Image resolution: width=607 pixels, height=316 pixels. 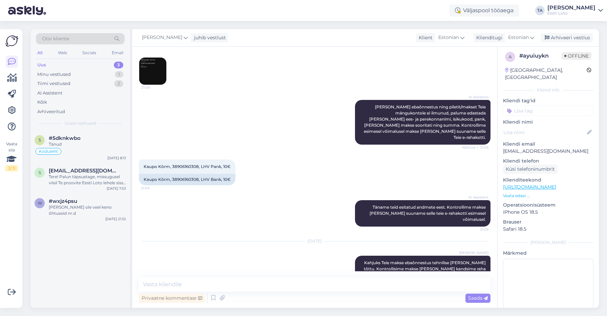 I want to click on div: Vaata siia, so click(x=12, y=156).